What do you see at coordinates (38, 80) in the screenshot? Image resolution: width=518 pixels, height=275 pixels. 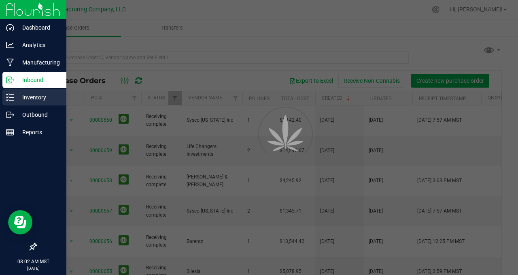 I see `p: Inbound` at bounding box center [38, 80].